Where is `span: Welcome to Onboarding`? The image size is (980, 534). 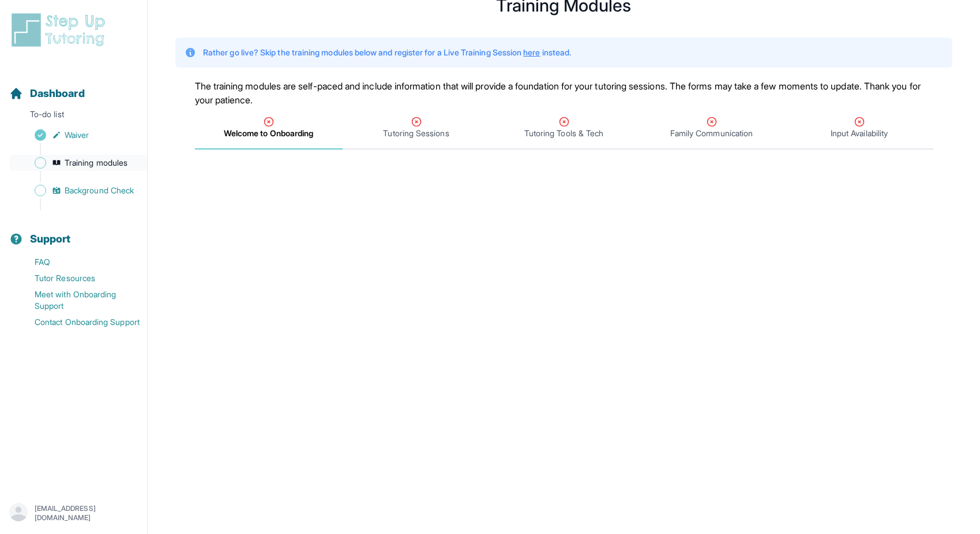
span: Welcome to Onboarding is located at coordinates (268, 134).